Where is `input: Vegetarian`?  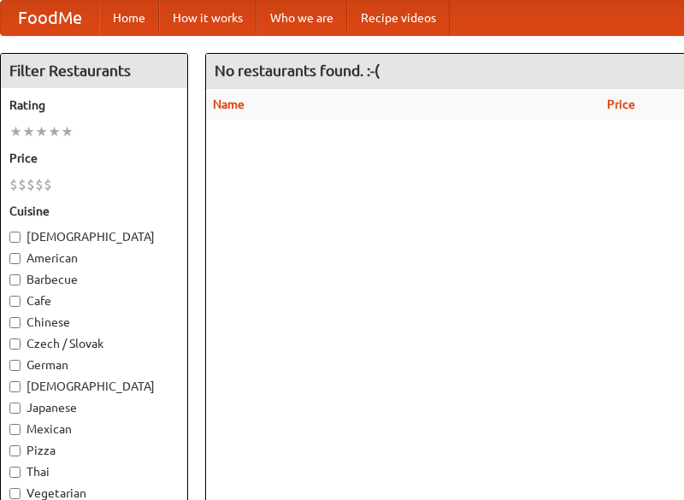 input: Vegetarian is located at coordinates (15, 493).